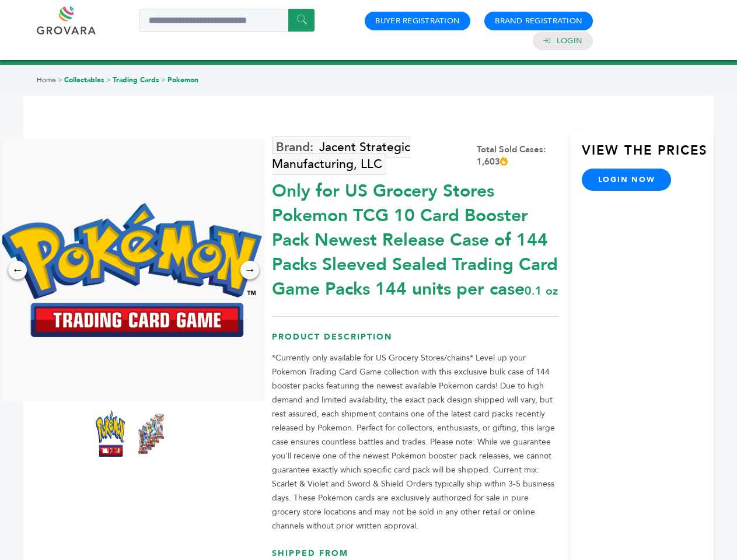 Image resolution: width=737 pixels, height=560 pixels. What do you see at coordinates (136, 80) in the screenshot?
I see `a: Trading Cards` at bounding box center [136, 80].